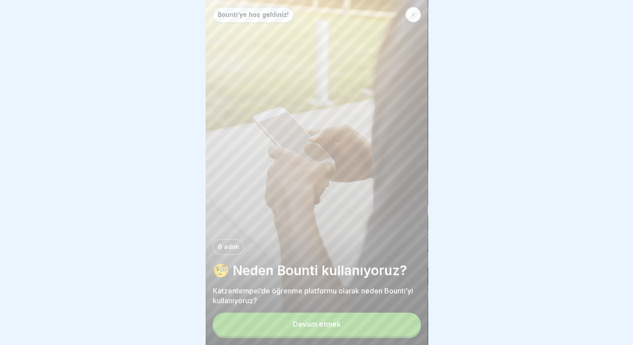  What do you see at coordinates (228, 246) in the screenshot?
I see `font: 6 adım` at bounding box center [228, 246].